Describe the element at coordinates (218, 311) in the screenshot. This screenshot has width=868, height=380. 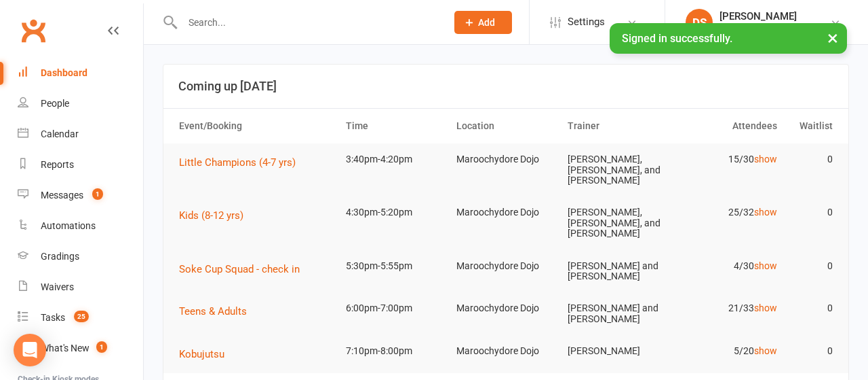
I see `button: Teens & Adults` at that location.